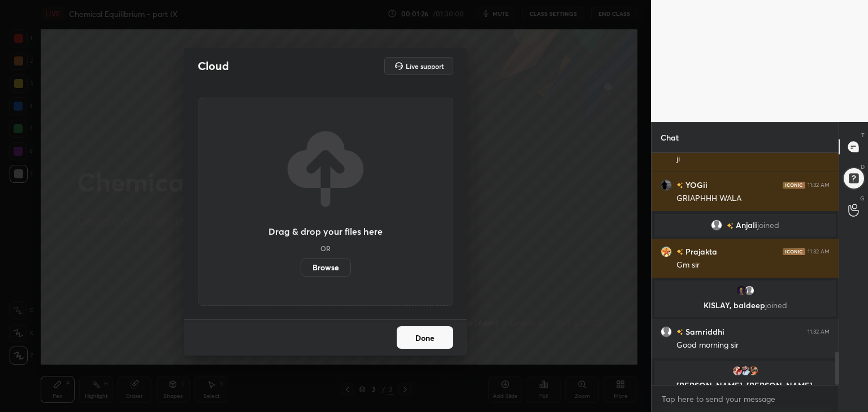 The height and width of the screenshot is (412, 868). What do you see at coordinates (213, 66) in the screenshot?
I see `h2: Cloud` at bounding box center [213, 66].